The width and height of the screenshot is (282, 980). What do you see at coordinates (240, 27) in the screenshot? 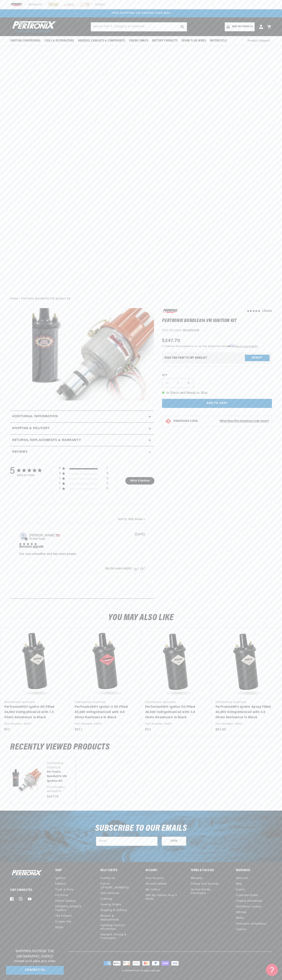
I see `a: Add my vehicle` at bounding box center [240, 27].